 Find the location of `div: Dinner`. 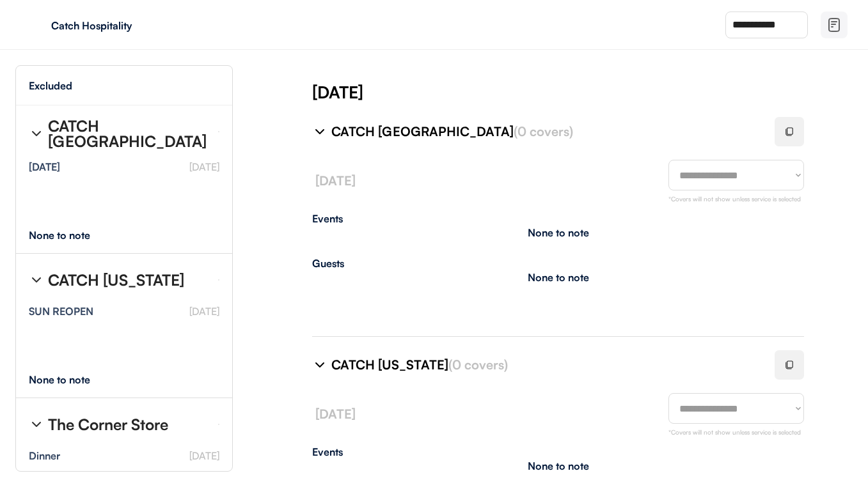

div: Dinner is located at coordinates (44, 456).